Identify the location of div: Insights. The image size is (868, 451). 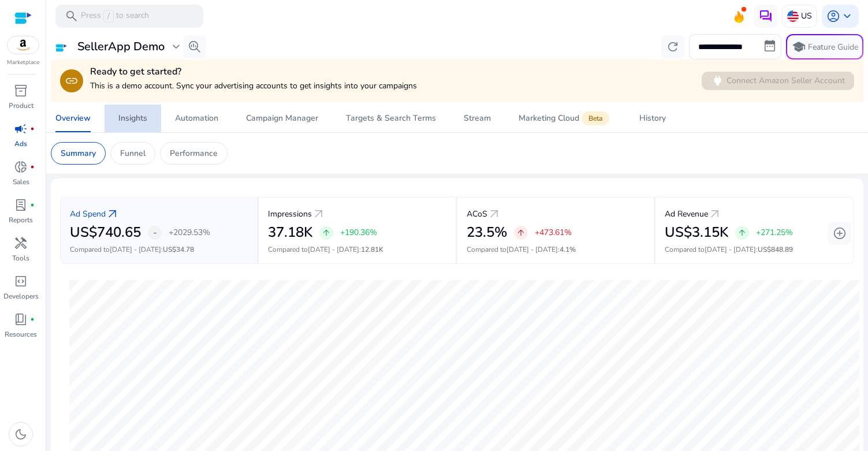
(133, 119).